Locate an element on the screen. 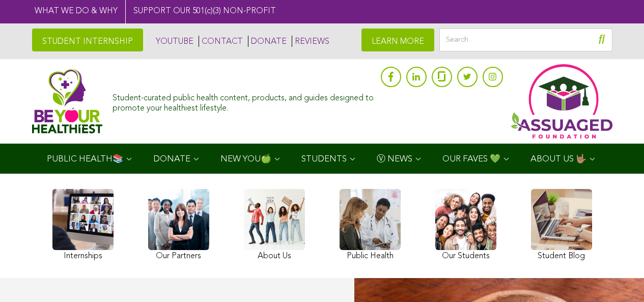 This screenshot has width=644, height=302. img: glassdoor is located at coordinates (442, 76).